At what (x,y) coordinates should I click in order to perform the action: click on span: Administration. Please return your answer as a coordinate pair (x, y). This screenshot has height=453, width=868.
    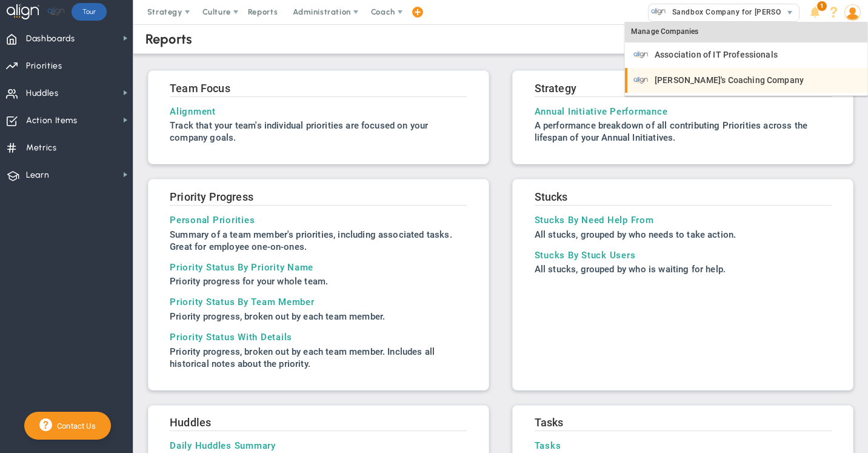
    Looking at the image, I should click on (321, 11).